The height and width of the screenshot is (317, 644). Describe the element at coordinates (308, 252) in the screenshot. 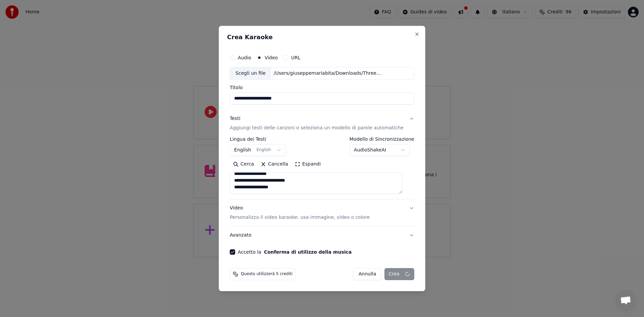

I see `button: Accetto la` at that location.